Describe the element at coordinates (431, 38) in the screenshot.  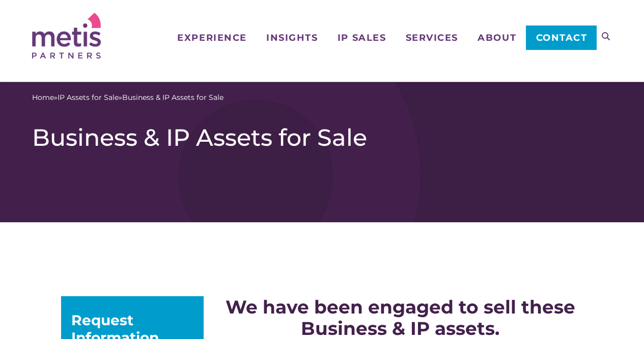
I see `span: Services` at that location.